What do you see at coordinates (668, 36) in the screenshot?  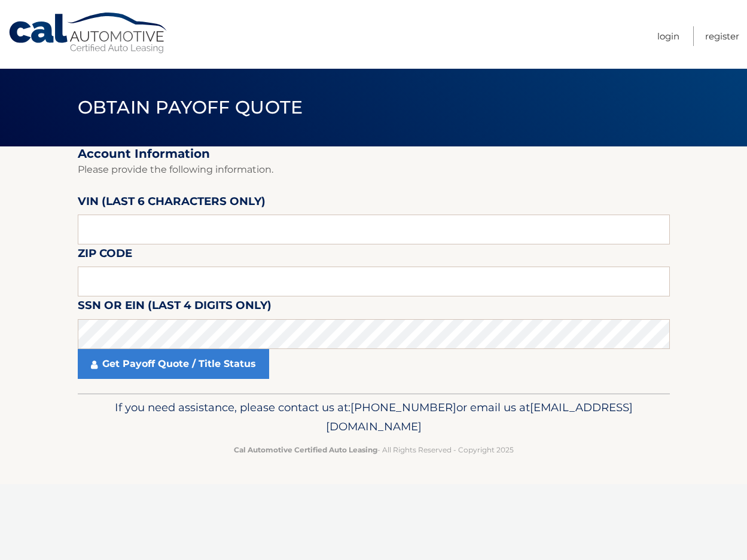 I see `a: Login` at bounding box center [668, 36].